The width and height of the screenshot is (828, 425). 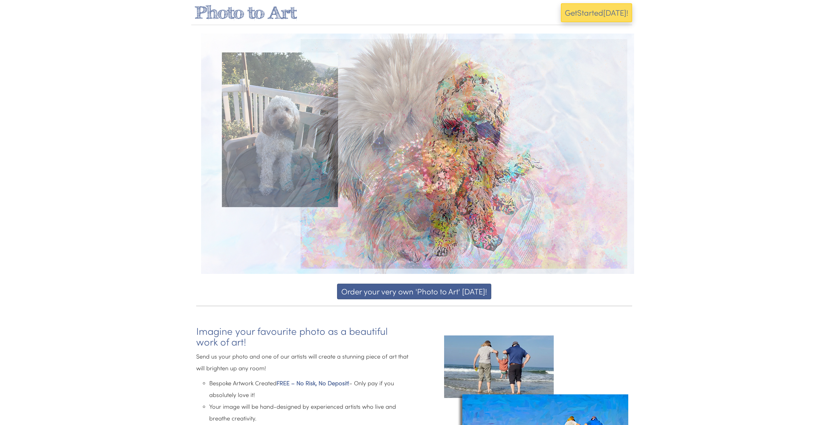 I want to click on li: Bespoke Artwork Created - Only pay if you absolutely love it!, so click(x=309, y=388).